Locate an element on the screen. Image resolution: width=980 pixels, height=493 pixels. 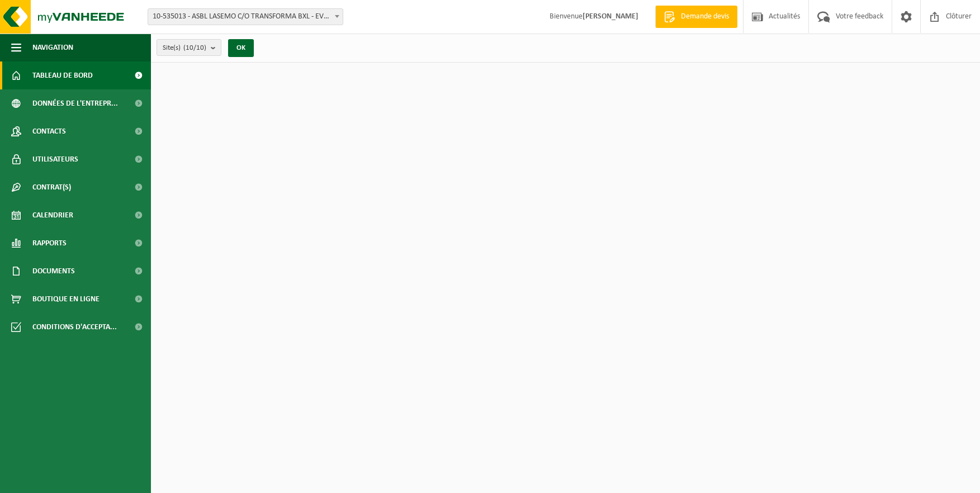
span: Tableau de bord is located at coordinates (63, 76).